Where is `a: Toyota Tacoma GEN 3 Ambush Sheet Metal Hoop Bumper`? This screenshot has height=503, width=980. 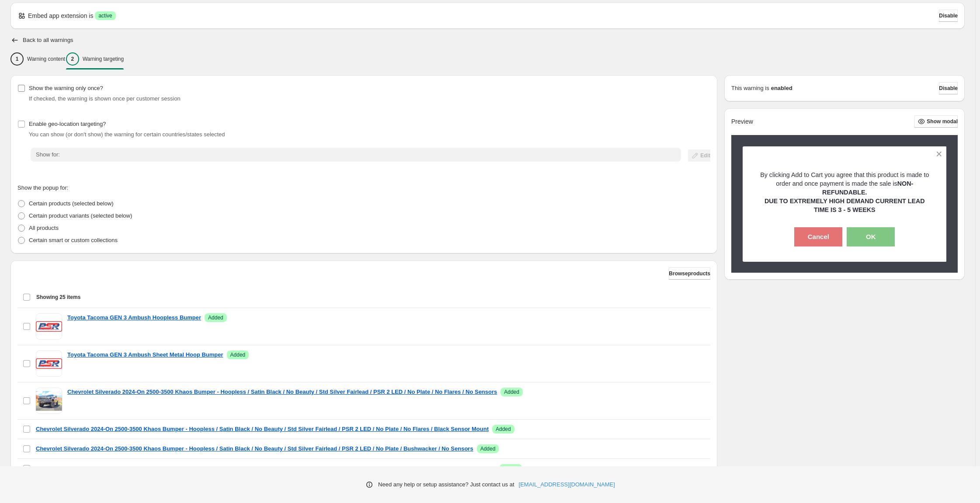
a: Toyota Tacoma GEN 3 Ambush Sheet Metal Hoop Bumper is located at coordinates (145, 355).